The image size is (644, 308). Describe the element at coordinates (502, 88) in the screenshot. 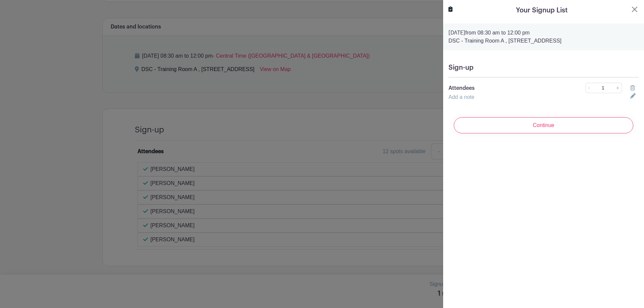

I see `p: Attendees` at that location.